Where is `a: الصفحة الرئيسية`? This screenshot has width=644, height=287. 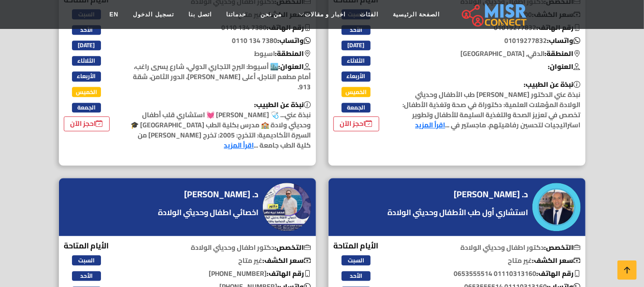
a: الصفحة الرئيسية is located at coordinates (416, 15).